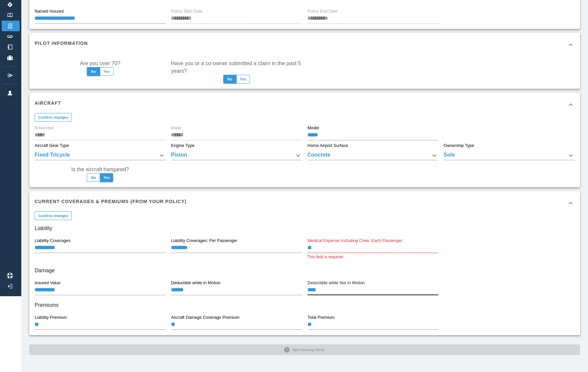 This screenshot has width=588, height=372. What do you see at coordinates (99, 169) in the screenshot?
I see `label: Is the aircraft hangared?` at bounding box center [99, 169].